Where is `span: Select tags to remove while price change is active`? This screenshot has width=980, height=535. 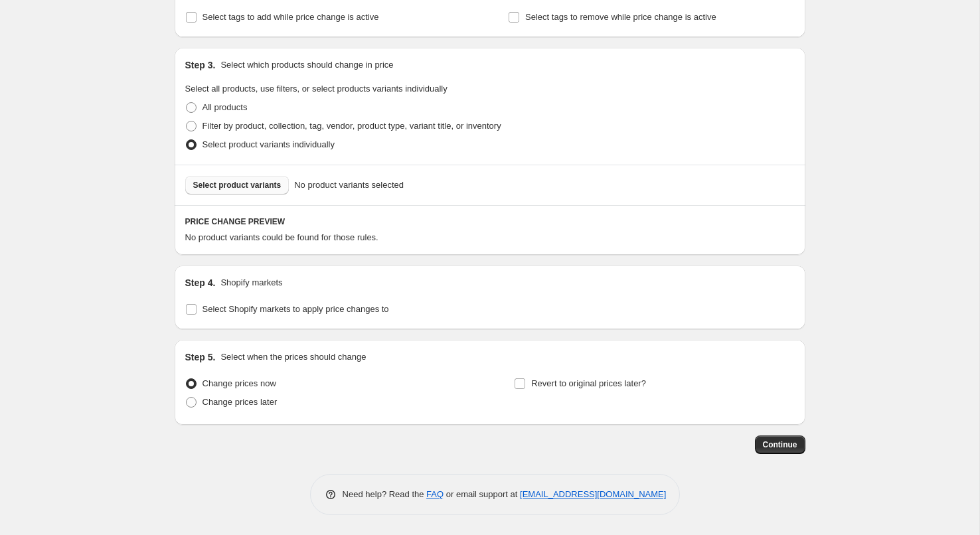 span: Select tags to remove while price change is active is located at coordinates (621, 17).